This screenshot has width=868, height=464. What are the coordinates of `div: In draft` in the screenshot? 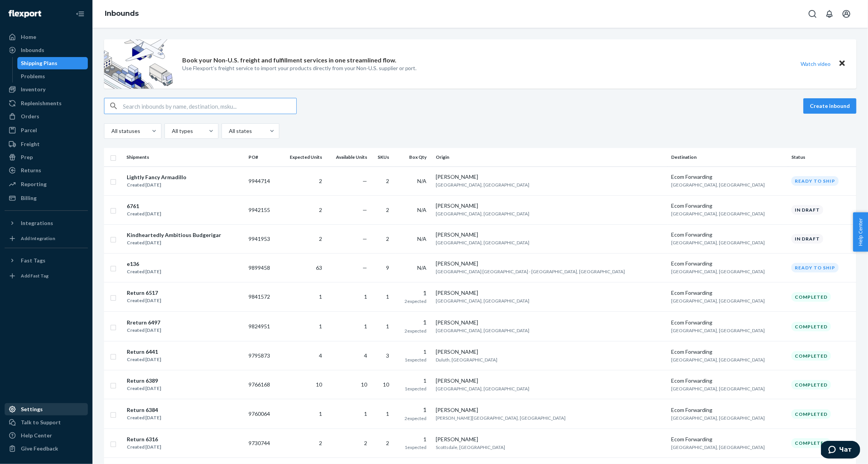 It's located at (807, 238).